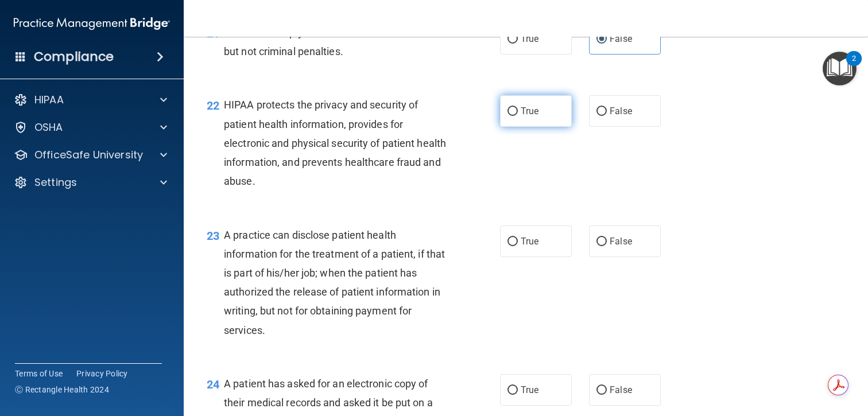  I want to click on button: Open Resource Center, 2 new notifications, so click(839, 68).